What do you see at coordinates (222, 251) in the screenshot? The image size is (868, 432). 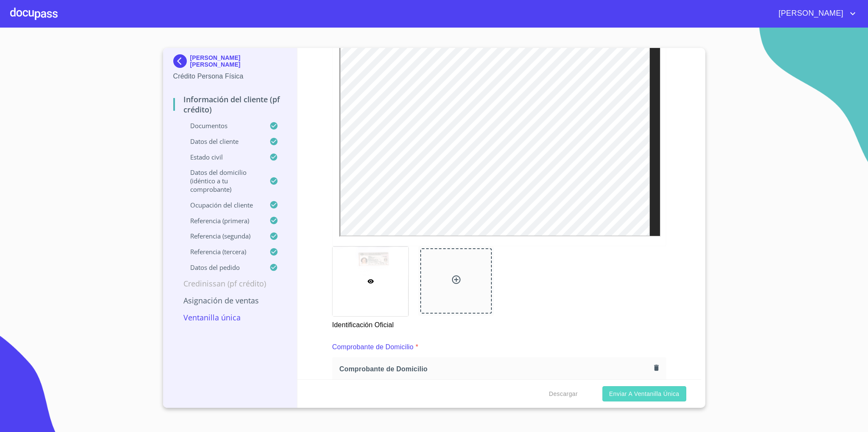 I see `p: Referencia (tercera)` at bounding box center [222, 251].